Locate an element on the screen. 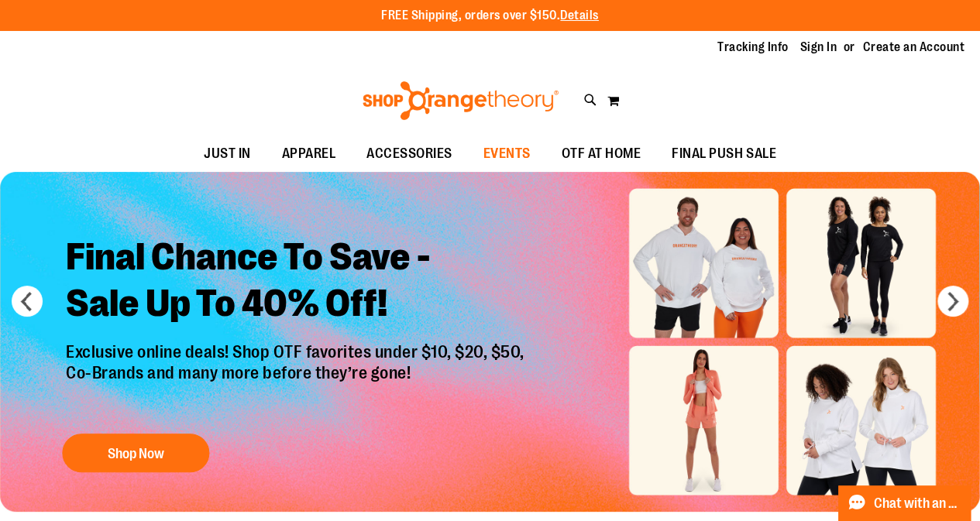 This screenshot has height=521, width=980. button: next is located at coordinates (952, 301).